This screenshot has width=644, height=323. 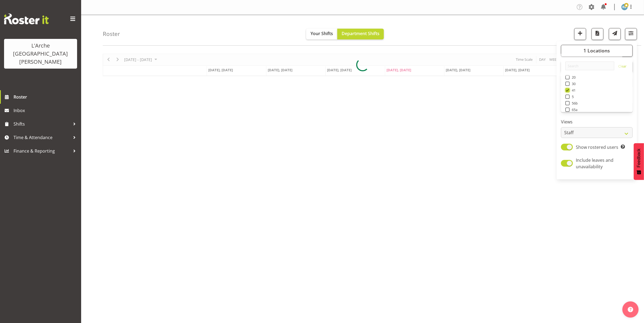 I want to click on span: Inbox, so click(x=46, y=110).